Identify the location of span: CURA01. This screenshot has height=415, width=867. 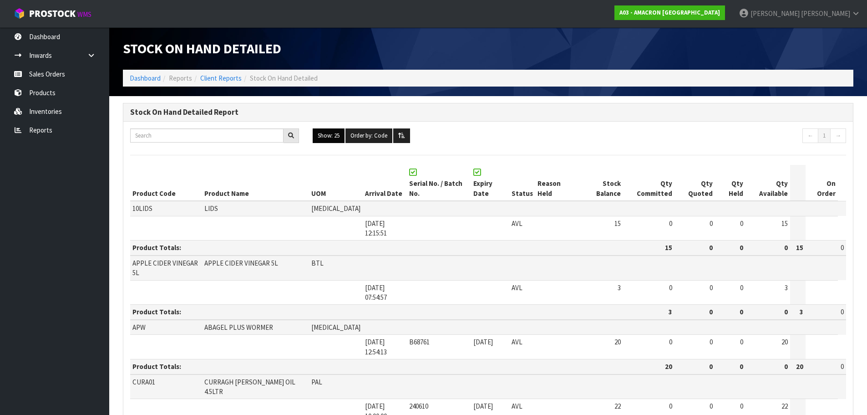
(144, 381).